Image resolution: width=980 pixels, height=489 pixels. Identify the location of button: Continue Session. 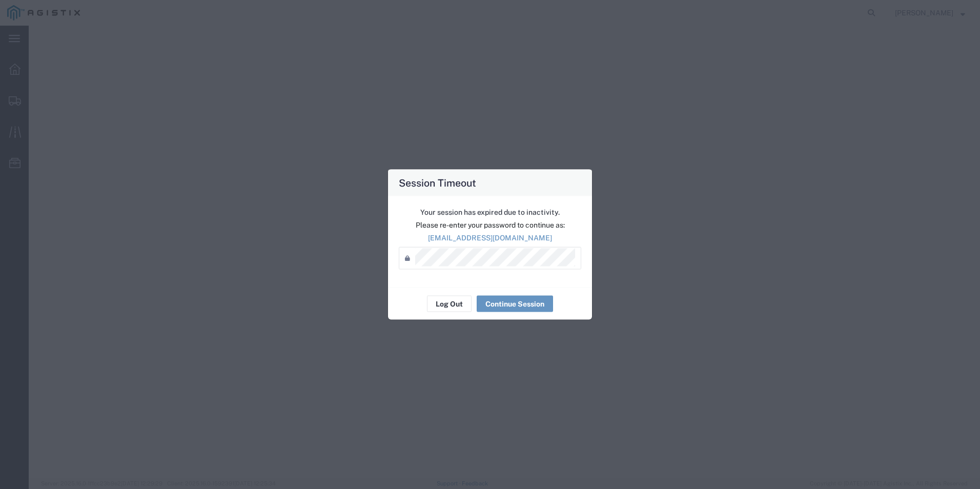
(515, 304).